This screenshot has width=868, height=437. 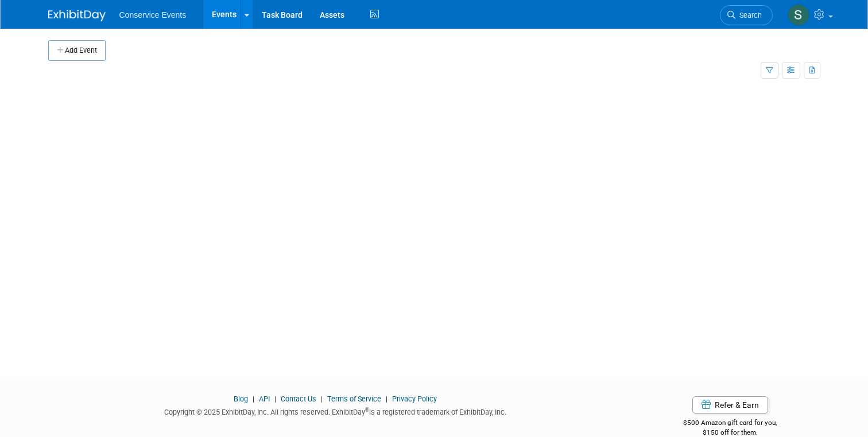 What do you see at coordinates (298, 399) in the screenshot?
I see `a: Contact Us` at bounding box center [298, 399].